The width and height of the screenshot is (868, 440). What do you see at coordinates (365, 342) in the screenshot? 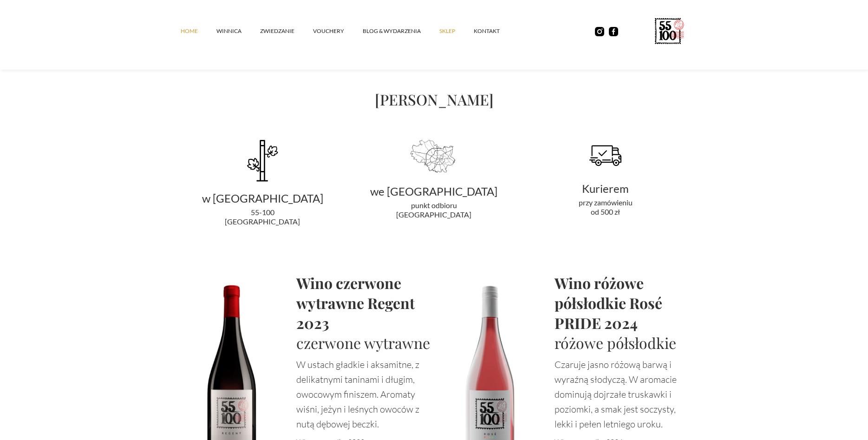
I see `h1: czerwone wytrawne` at bounding box center [365, 342].